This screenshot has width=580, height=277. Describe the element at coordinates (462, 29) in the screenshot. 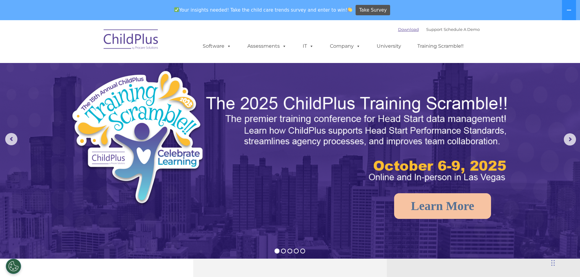

I see `a: Schedule A Demo` at that location.